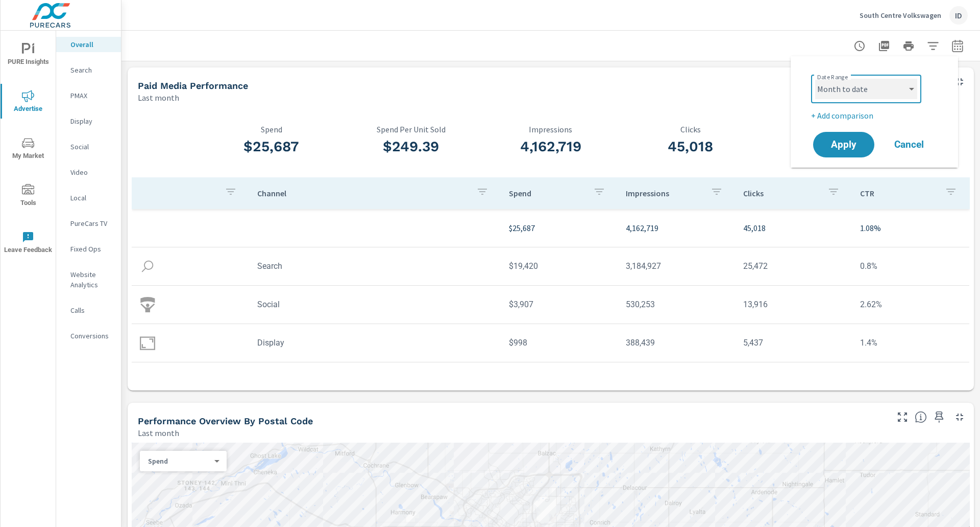  What do you see at coordinates (193, 85) in the screenshot?
I see `h5: Paid Media Performance` at bounding box center [193, 85].